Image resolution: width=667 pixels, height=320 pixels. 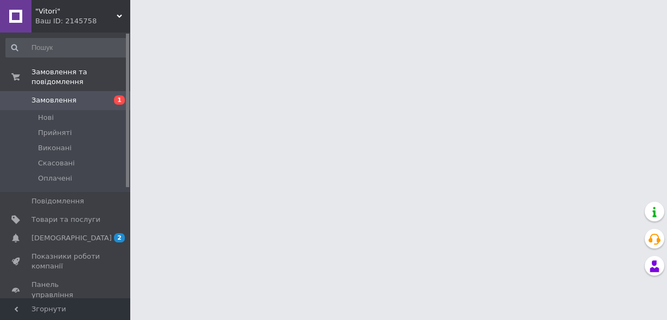 I want to click on span: "Vitori", so click(x=76, y=11).